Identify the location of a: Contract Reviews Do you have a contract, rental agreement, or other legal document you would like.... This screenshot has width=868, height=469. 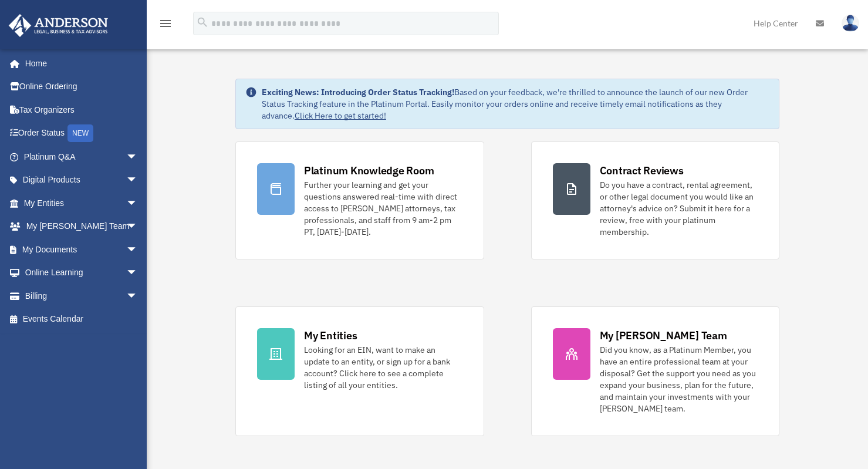
(656, 200).